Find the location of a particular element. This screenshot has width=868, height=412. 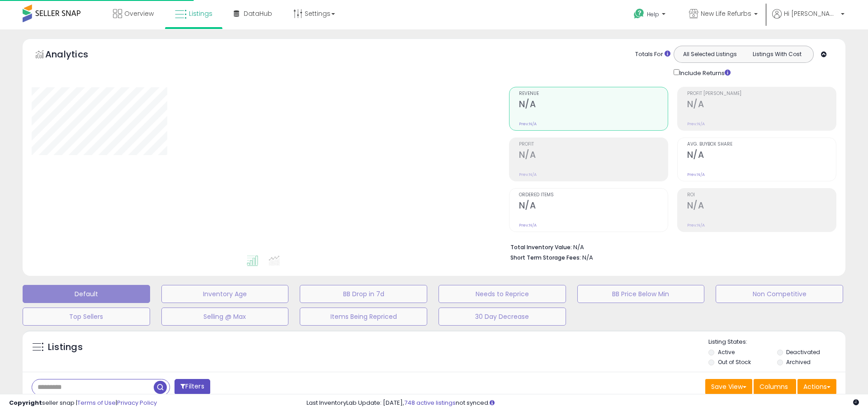

span: Avg. Buybox Share is located at coordinates (761, 145).